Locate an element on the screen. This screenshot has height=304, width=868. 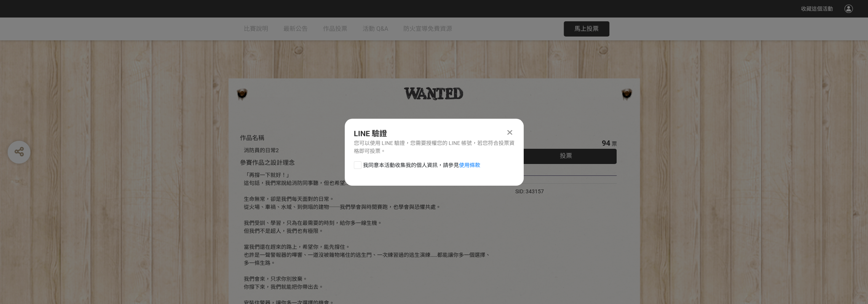
span: 我同意本活動收集我的個人資訊，請參見 is located at coordinates (421, 165).